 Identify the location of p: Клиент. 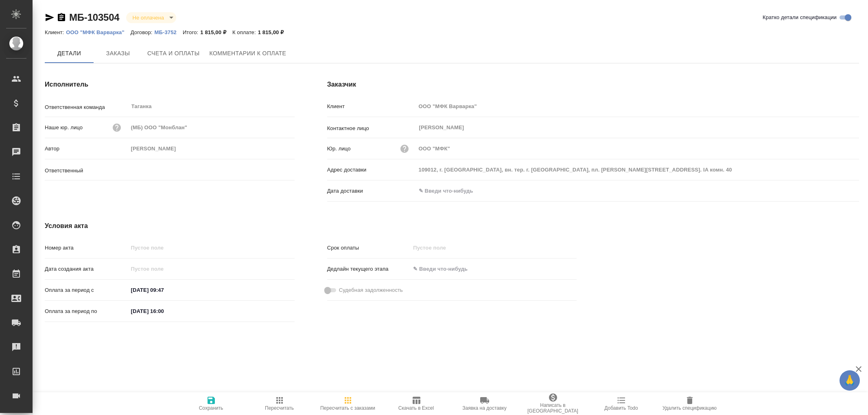
(372, 106).